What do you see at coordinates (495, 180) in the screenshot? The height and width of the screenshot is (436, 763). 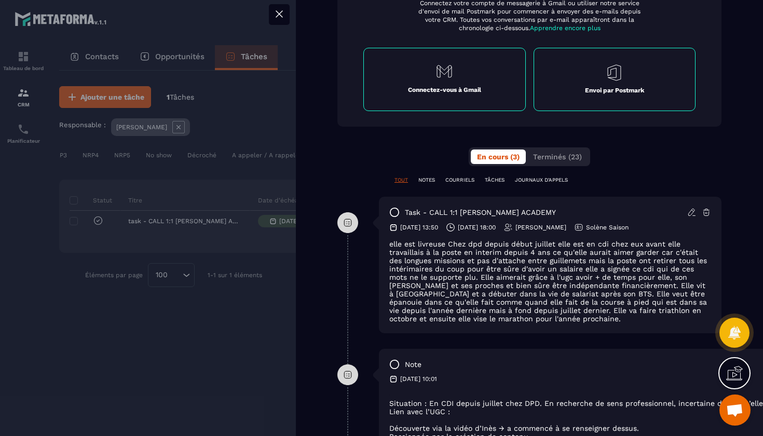 I see `p: TÂCHES` at bounding box center [495, 180].